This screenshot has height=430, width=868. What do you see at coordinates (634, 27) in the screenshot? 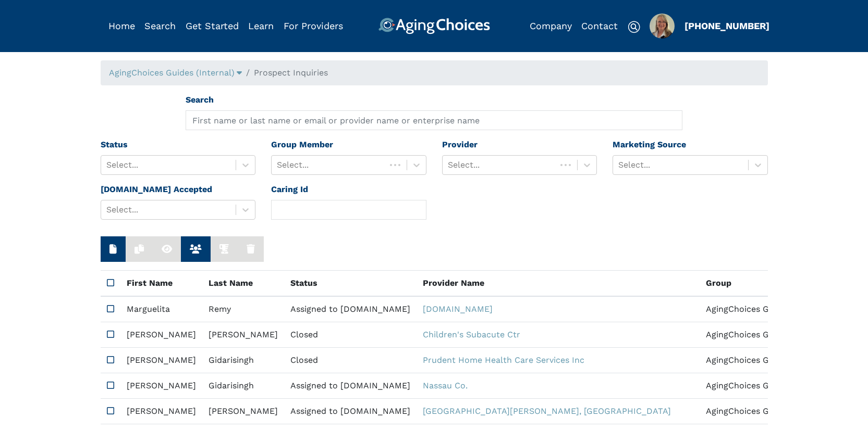
I see `img: search-icon.svg` at bounding box center [634, 27].